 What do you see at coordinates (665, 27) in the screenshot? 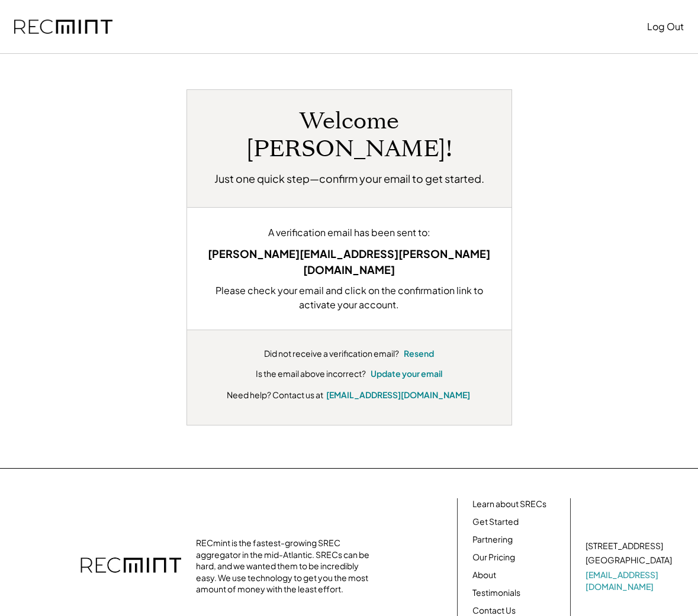
I see `button: Log Out` at bounding box center [665, 27].